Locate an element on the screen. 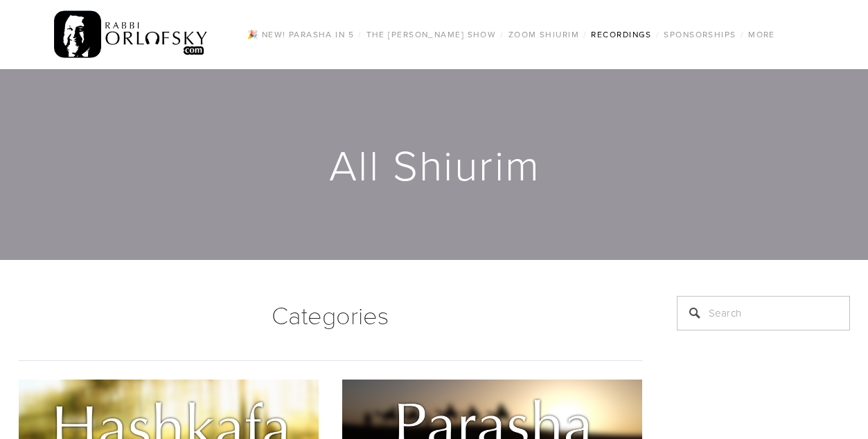 This screenshot has height=439, width=868. a: Recordings is located at coordinates (621, 35).